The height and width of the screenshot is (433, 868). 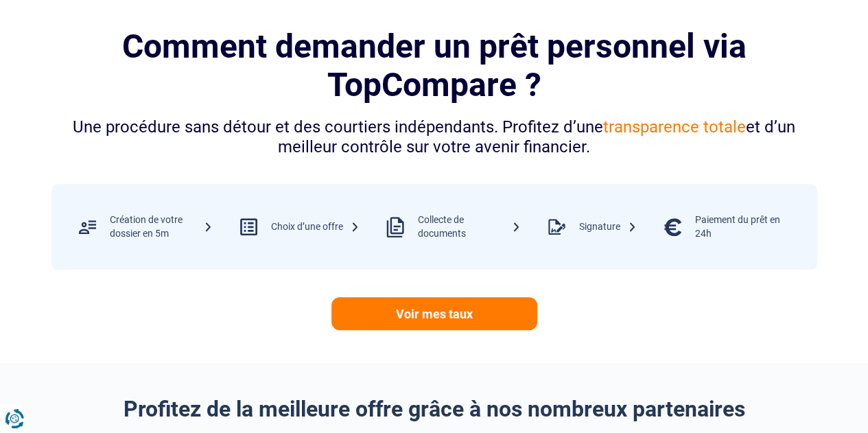 What do you see at coordinates (434, 137) in the screenshot?
I see `div: Une procédure sans détour et des courtiers indépendants. Profitez d’une et d’un meilleur contrôle...` at bounding box center [434, 137].